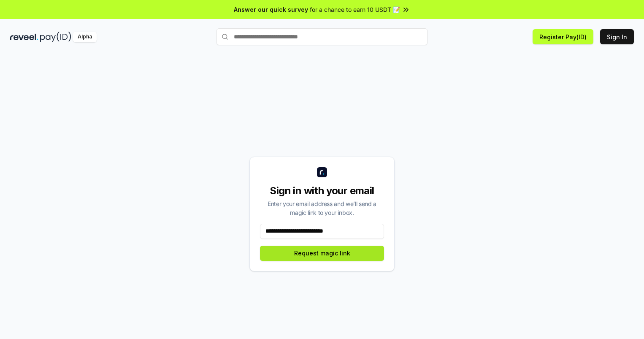 The height and width of the screenshot is (339, 644). Describe the element at coordinates (355, 9) in the screenshot. I see `span: for a chance to earn 10 USDT 📝` at that location.